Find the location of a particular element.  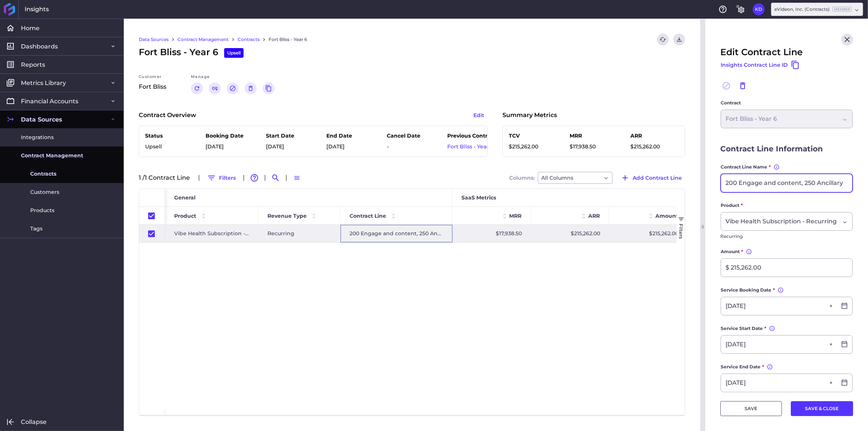

a: Fort Bliss - Year 5 is located at coordinates (470, 146).